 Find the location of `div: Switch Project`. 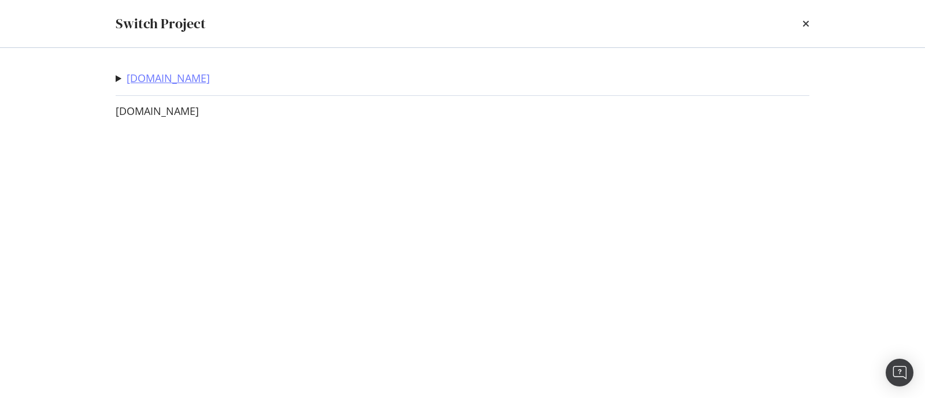

div: Switch Project is located at coordinates (161, 24).